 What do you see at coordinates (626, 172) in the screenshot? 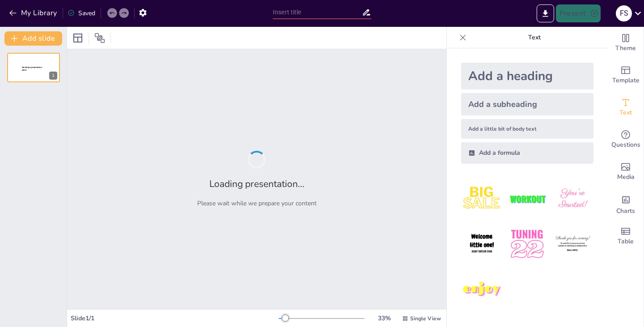
I see `div: Add images, graphics, shapes or video` at bounding box center [626, 172].